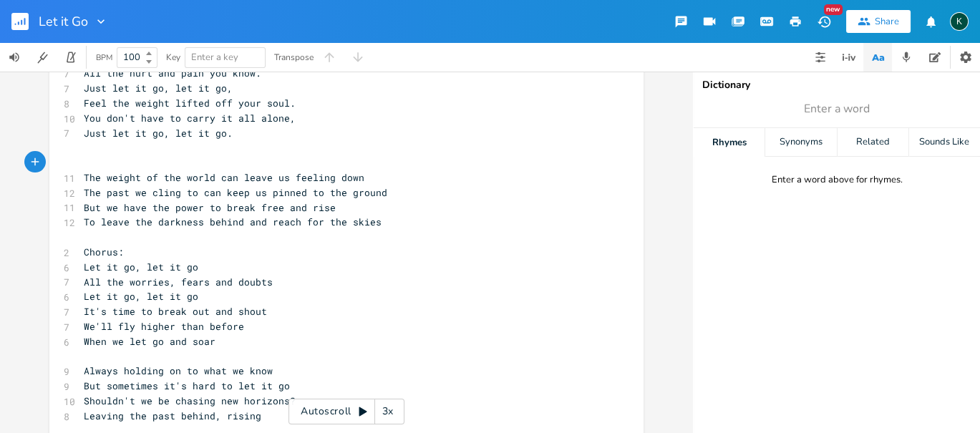 This screenshot has height=433, width=980. Describe the element at coordinates (959, 21) in the screenshot. I see `button: K` at that location.